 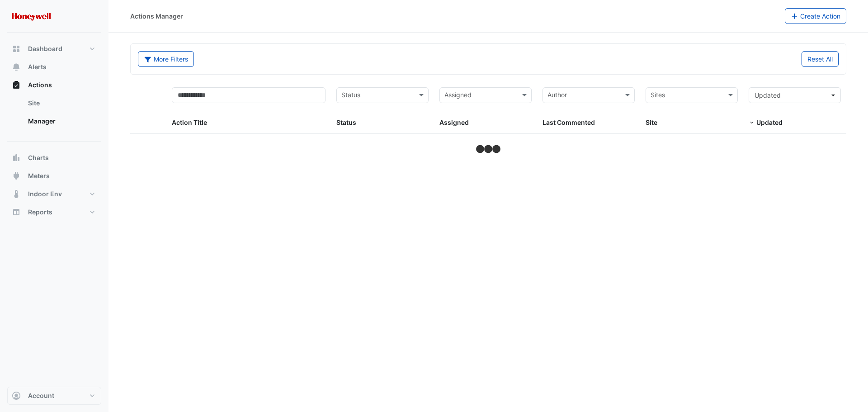 What do you see at coordinates (54, 67) in the screenshot?
I see `button: Alerts` at bounding box center [54, 67].